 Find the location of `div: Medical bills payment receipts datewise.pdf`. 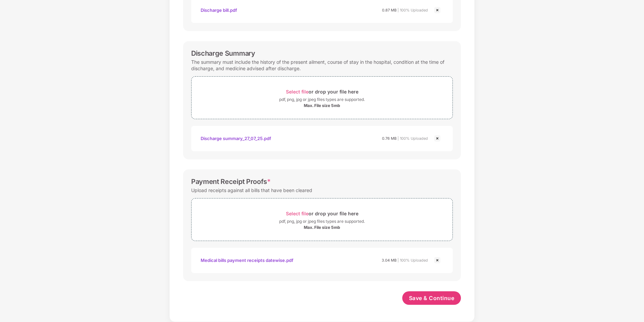

div: Medical bills payment receipts datewise.pdf is located at coordinates (247, 261).